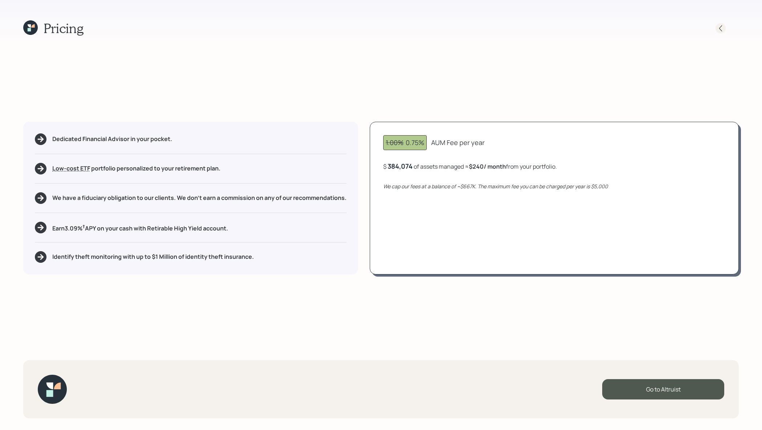 This screenshot has height=430, width=762. What do you see at coordinates (112, 139) in the screenshot?
I see `h5: Dedicated Financial Advisor in your pocket.` at bounding box center [112, 139].